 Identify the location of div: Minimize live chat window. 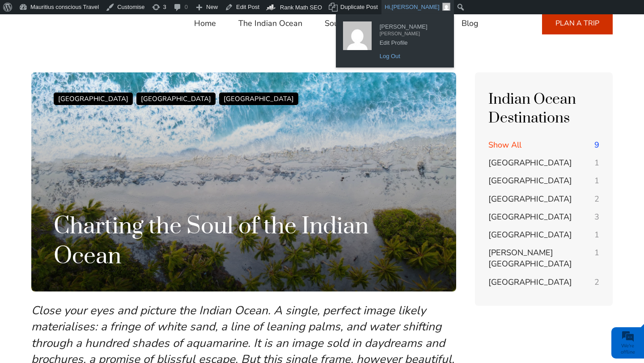
(157, 15).